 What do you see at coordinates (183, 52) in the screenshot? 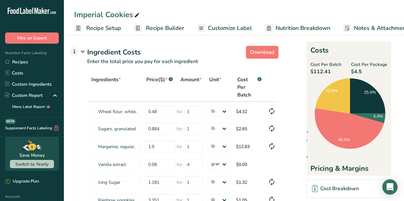
I see `div: Ingredient Costs` at bounding box center [183, 52].